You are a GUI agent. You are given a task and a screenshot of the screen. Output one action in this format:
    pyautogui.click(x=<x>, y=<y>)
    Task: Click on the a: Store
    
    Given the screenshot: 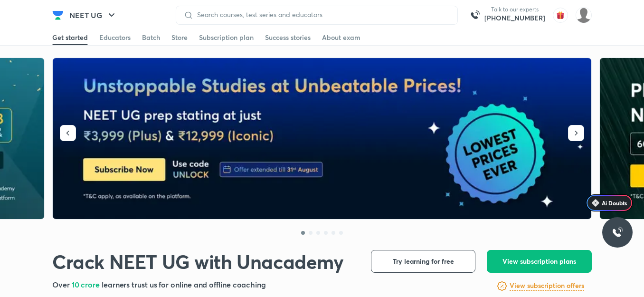 What is the action you would take?
    pyautogui.click(x=179, y=38)
    